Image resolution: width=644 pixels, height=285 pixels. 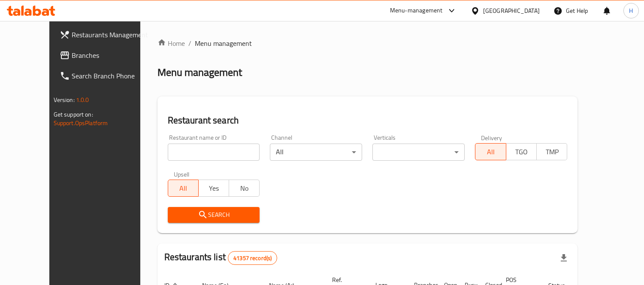 I want to click on nav: breadcrumb, so click(x=368, y=43).